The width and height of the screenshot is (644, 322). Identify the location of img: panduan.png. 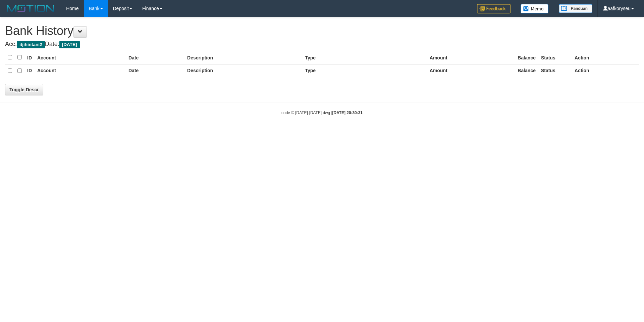
(576, 8).